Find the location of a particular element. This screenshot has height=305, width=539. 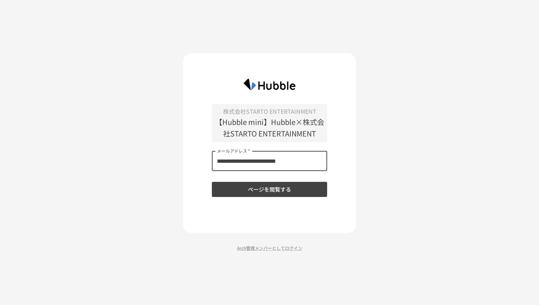

img: HzDRNkGCf7KYO4GfwKnzITak6oVsp5RHeZBEM1dQFiQ is located at coordinates (269, 84).